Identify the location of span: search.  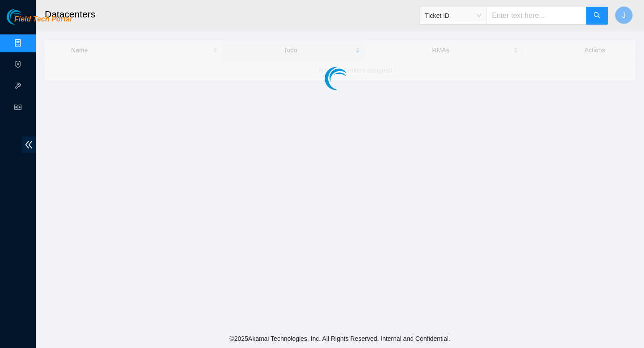
(597, 16).